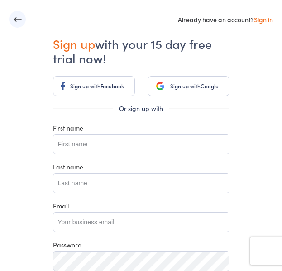 The width and height of the screenshot is (282, 271). Describe the element at coordinates (141, 108) in the screenshot. I see `div: Or sign up with` at that location.